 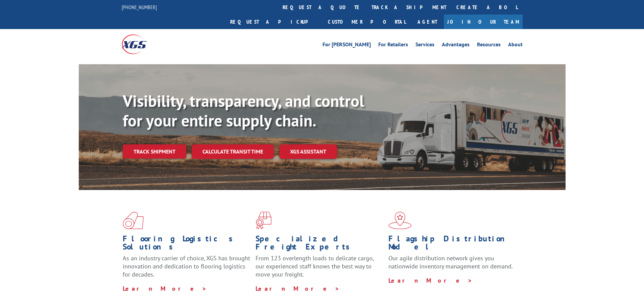 I want to click on a: Agent, so click(x=427, y=21).